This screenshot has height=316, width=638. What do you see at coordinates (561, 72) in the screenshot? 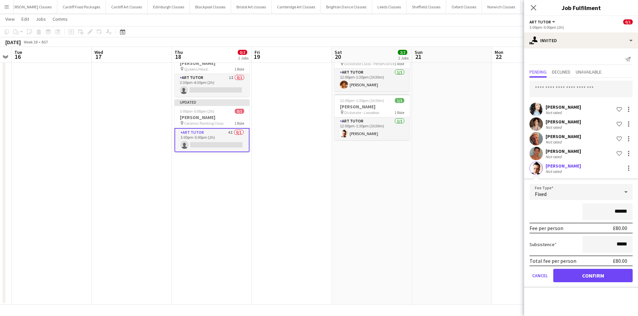
I see `span: Declined` at bounding box center [561, 72].